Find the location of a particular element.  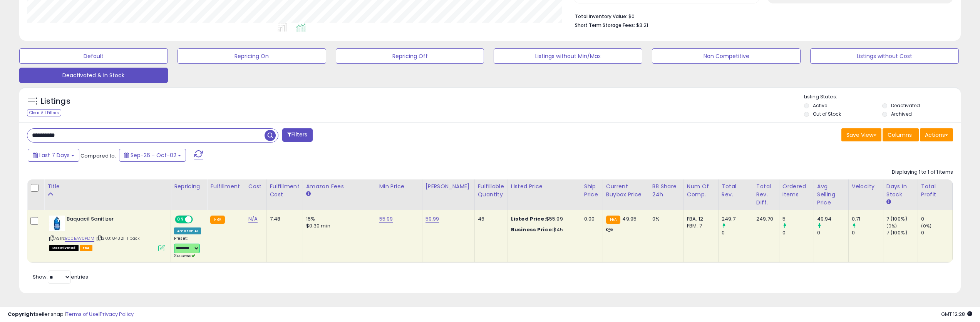

span: Last 7 Days is located at coordinates (55, 156).